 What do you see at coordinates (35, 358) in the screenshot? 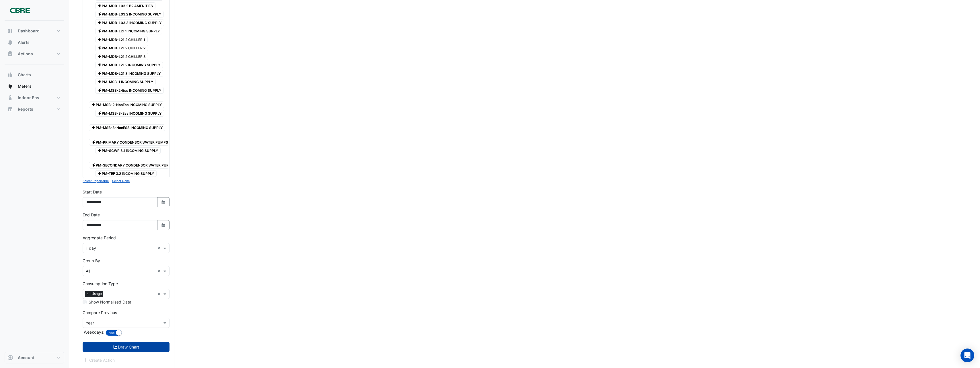
I see `button: Account` at bounding box center [35, 358].